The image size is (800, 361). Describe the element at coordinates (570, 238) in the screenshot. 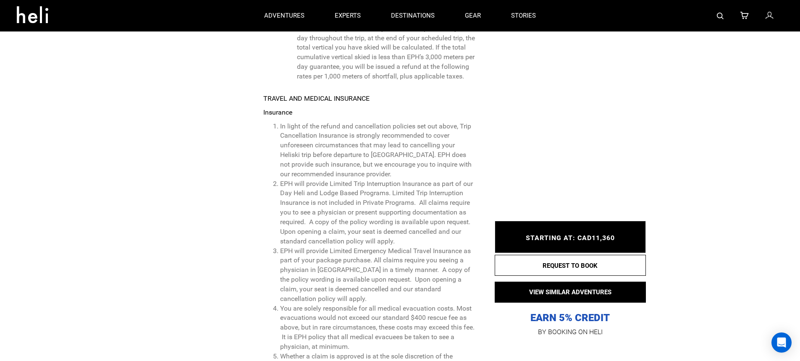

I see `span: STARTING AT: CAD11,360` at that location.